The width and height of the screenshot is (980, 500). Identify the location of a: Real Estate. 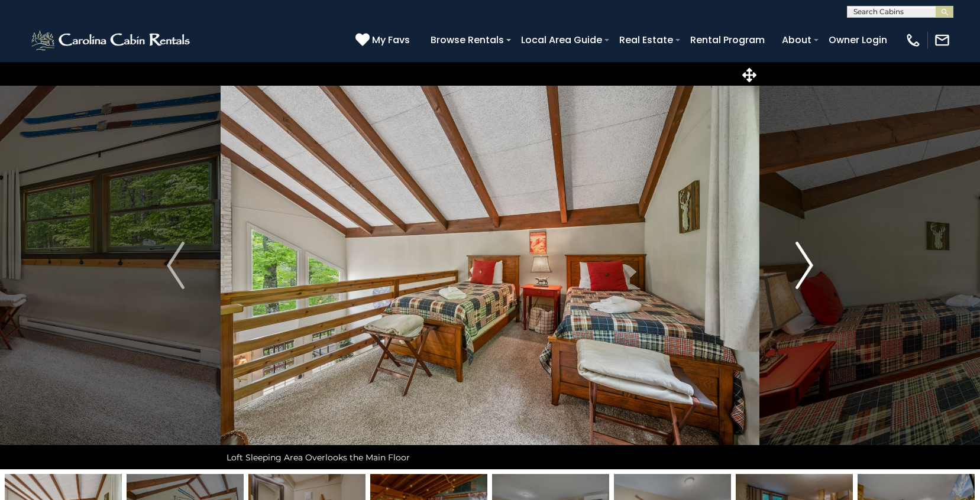
(646, 40).